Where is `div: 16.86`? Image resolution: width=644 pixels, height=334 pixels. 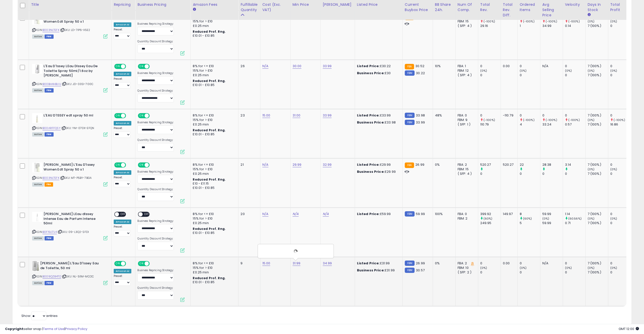 div: 16.86 is located at coordinates (620, 125).